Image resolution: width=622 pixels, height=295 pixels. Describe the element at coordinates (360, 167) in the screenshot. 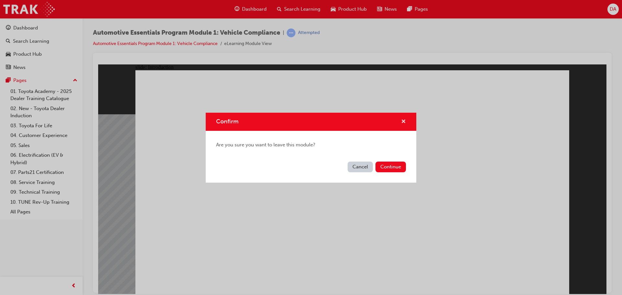

I see `button: Cancel` at that location.